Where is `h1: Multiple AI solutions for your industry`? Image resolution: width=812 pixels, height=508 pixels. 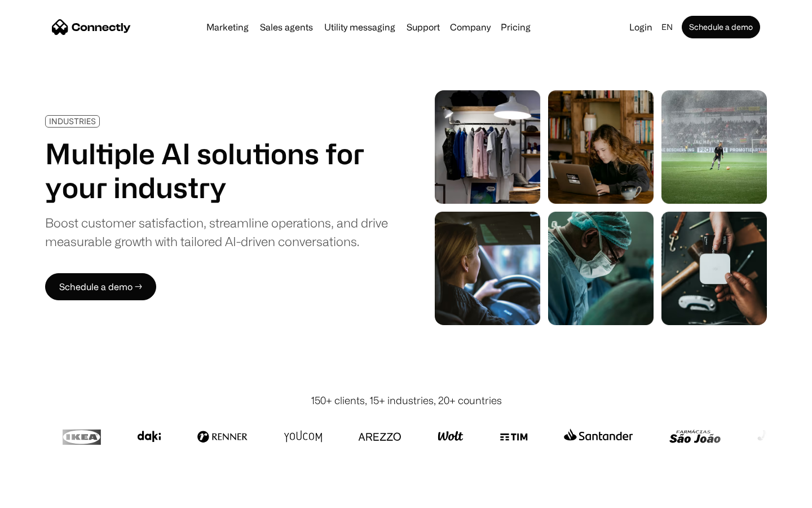
h1: Multiple AI solutions for your industry is located at coordinates (217, 170).